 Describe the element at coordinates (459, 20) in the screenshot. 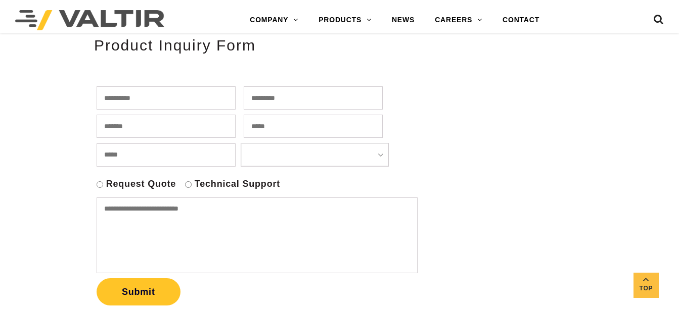

I see `a: CAREERS` at that location.